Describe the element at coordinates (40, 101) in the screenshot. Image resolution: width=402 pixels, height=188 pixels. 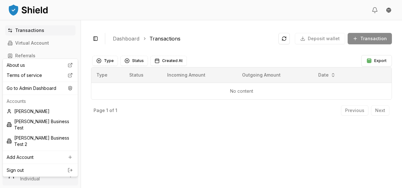
I see `p: Accounts` at that location.